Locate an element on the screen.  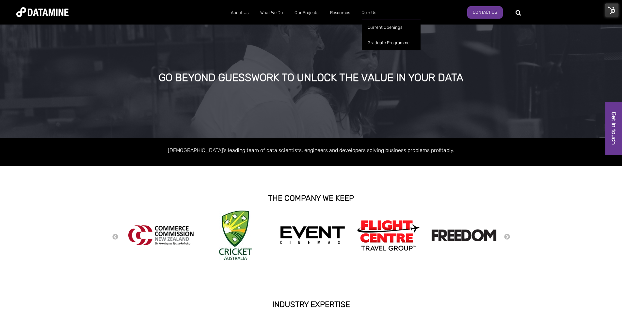
strong: THE COMPANY WE KEEP is located at coordinates (311, 198).